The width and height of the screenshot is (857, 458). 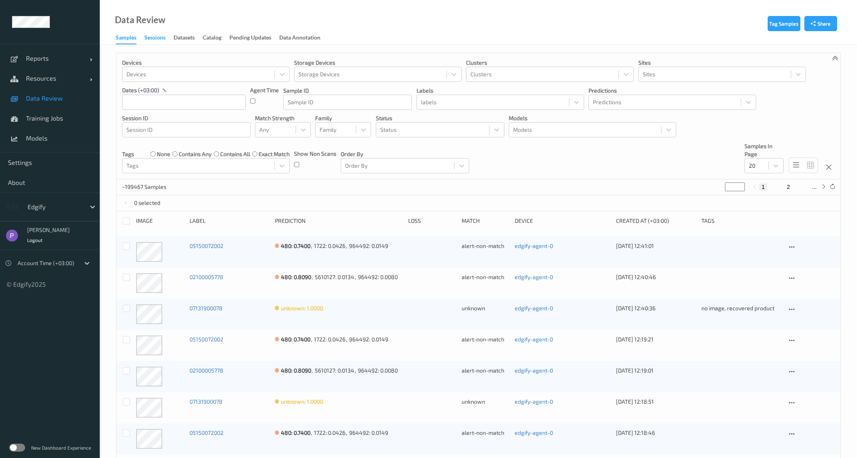 I want to click on div: Loss, so click(x=432, y=221).